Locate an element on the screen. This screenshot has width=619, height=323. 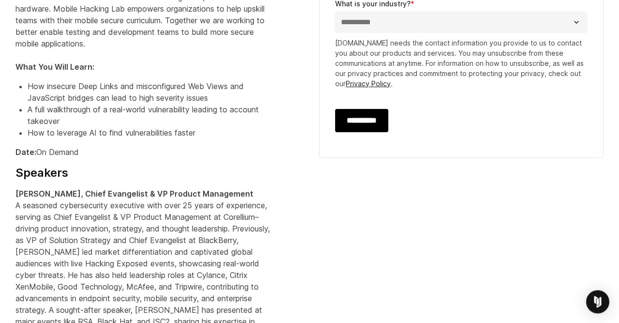
strong: What You Will Learn: is located at coordinates (55, 67).